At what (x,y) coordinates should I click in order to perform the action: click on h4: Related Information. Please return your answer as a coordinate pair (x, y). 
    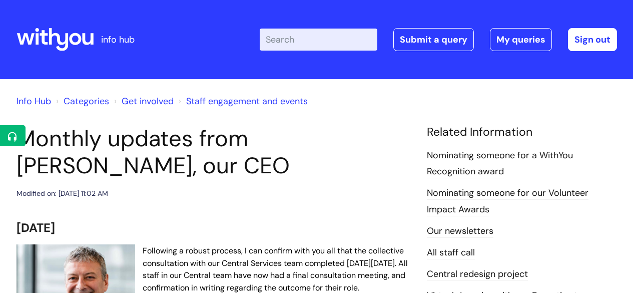
    Looking at the image, I should click on (522, 132).